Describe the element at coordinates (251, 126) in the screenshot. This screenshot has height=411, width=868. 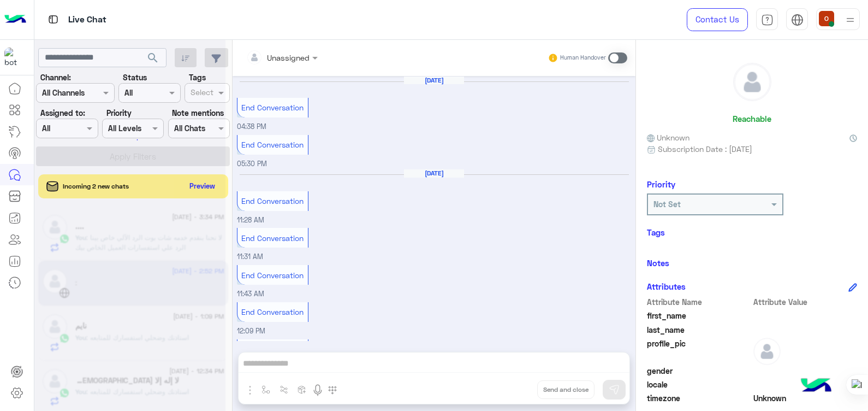
I see `span: 04:38 PM` at that location.